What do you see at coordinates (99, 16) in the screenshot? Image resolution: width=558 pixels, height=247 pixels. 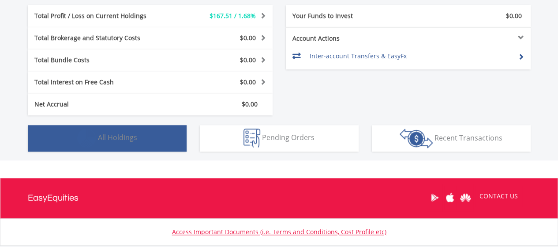 I see `div: Total Profit / Loss on Current Holdings` at bounding box center [99, 16].